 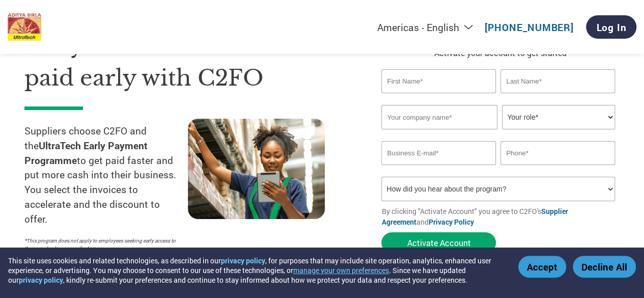 I want to click on input: Your company name*, so click(x=439, y=117).